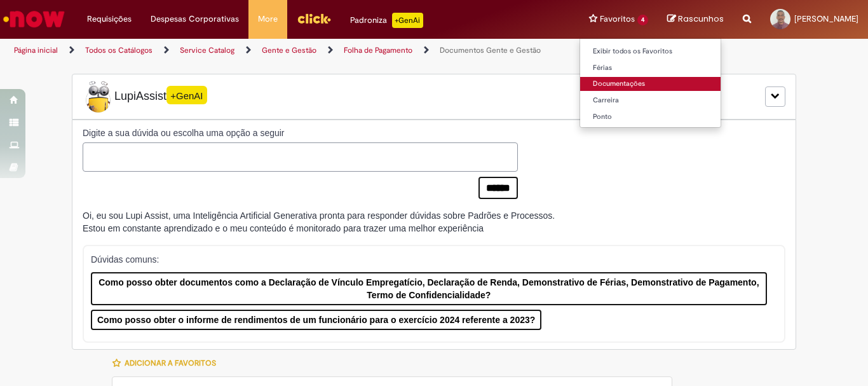 The image size is (868, 386). Describe the element at coordinates (35, 50) in the screenshot. I see `a: Página inicial` at that location.